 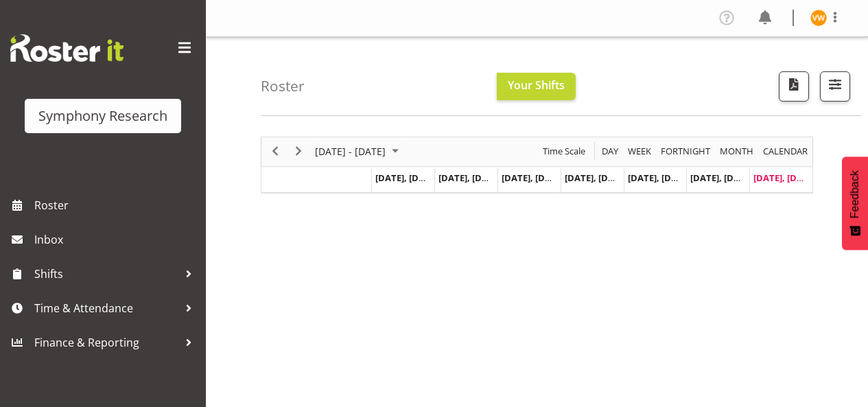 I want to click on img: virginia-wheeler11875.jpg, so click(x=819, y=18).